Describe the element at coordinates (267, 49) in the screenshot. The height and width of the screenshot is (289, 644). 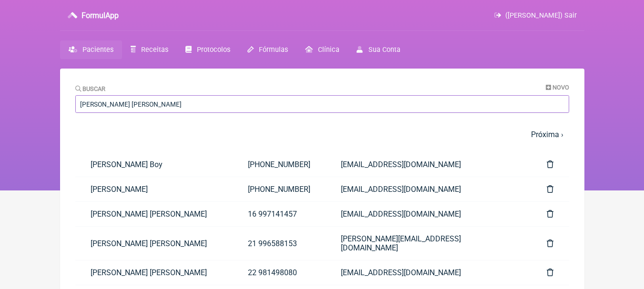
I see `a: Fórmulas` at that location.